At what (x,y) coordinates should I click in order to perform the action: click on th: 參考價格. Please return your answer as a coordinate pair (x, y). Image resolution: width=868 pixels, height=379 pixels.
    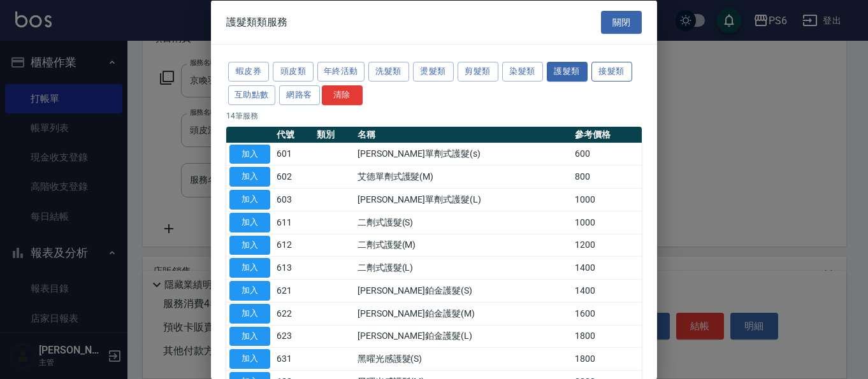
    Looking at the image, I should click on (607, 135).